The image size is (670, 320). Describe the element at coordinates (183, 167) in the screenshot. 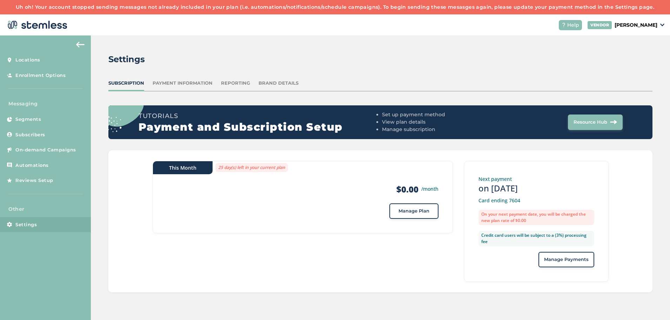

I see `div: This Month` at that location.